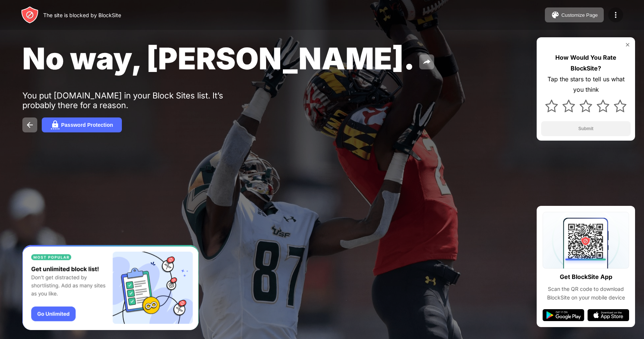  What do you see at coordinates (586, 240) in the screenshot?
I see `img: qrcode.svg` at bounding box center [586, 240].